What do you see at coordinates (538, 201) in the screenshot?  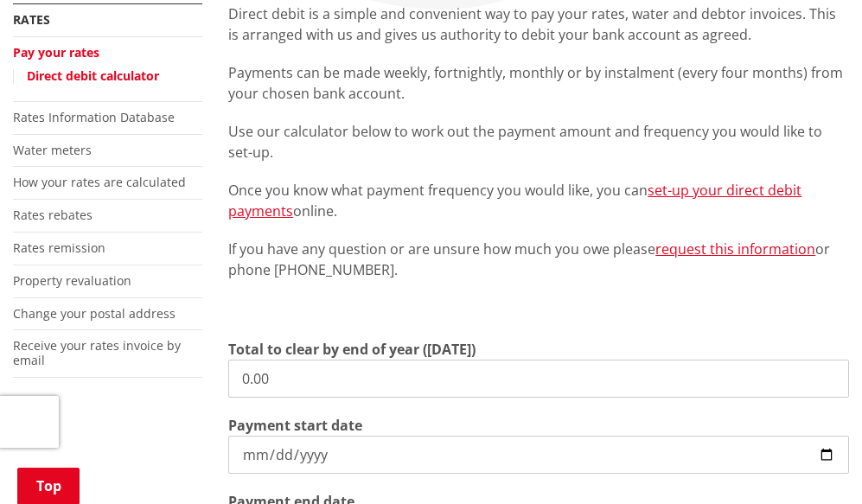 I see `p: Once you know what payment frequency you would like, you can online.` at bounding box center [538, 201].